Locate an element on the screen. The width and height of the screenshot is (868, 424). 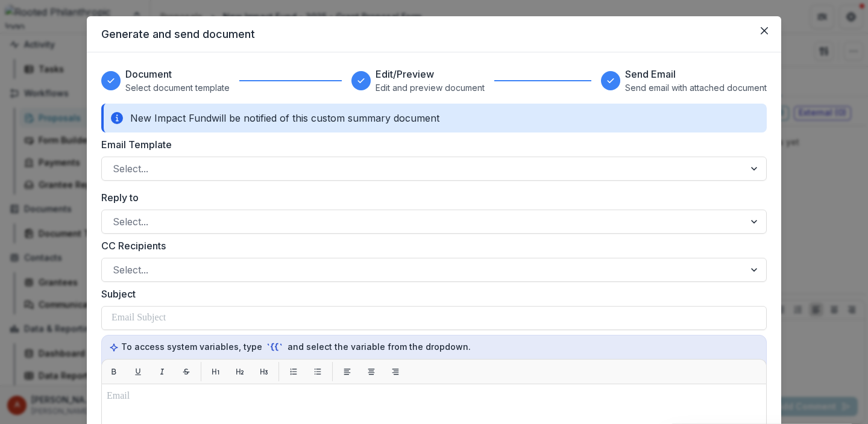
button: Align left is located at coordinates (347, 372).